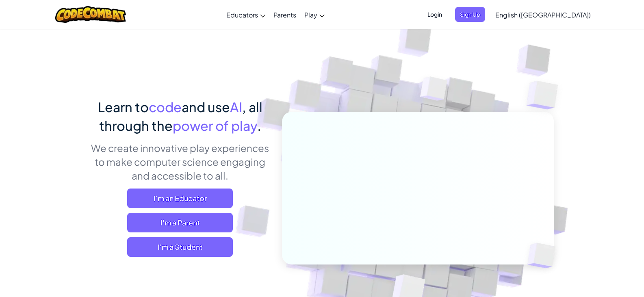  What do you see at coordinates (242, 14) in the screenshot?
I see `span: Educators` at bounding box center [242, 14].